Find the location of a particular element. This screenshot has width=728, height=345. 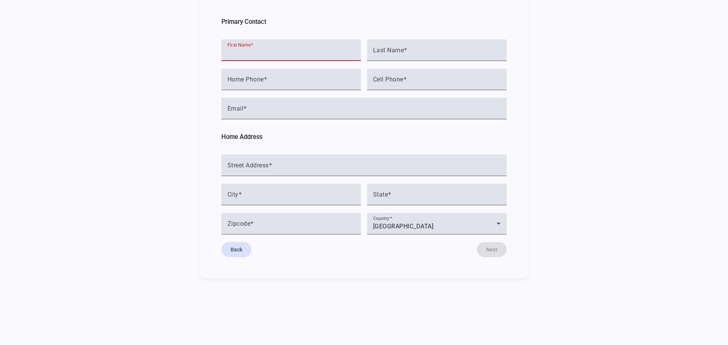

span: Back is located at coordinates (236, 250).